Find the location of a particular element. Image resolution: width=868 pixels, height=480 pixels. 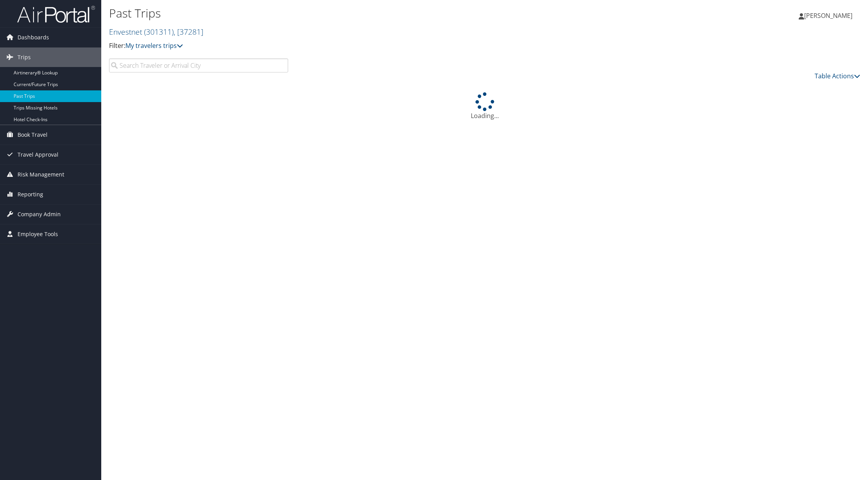

input: Search Traveler or Arrival City is located at coordinates (199, 66).